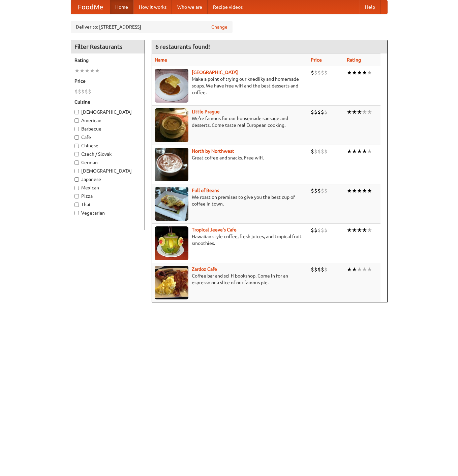 This screenshot has height=476, width=458. What do you see at coordinates (90, 7) in the screenshot?
I see `a: FoodMe` at bounding box center [90, 7].